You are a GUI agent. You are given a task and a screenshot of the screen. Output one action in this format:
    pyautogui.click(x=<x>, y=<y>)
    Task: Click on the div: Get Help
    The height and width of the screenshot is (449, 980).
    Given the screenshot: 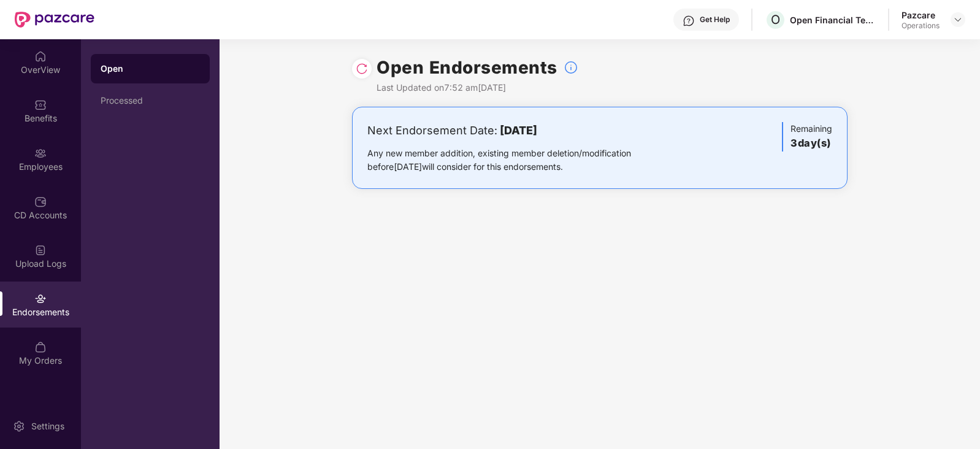 What is the action you would take?
    pyautogui.click(x=715, y=20)
    